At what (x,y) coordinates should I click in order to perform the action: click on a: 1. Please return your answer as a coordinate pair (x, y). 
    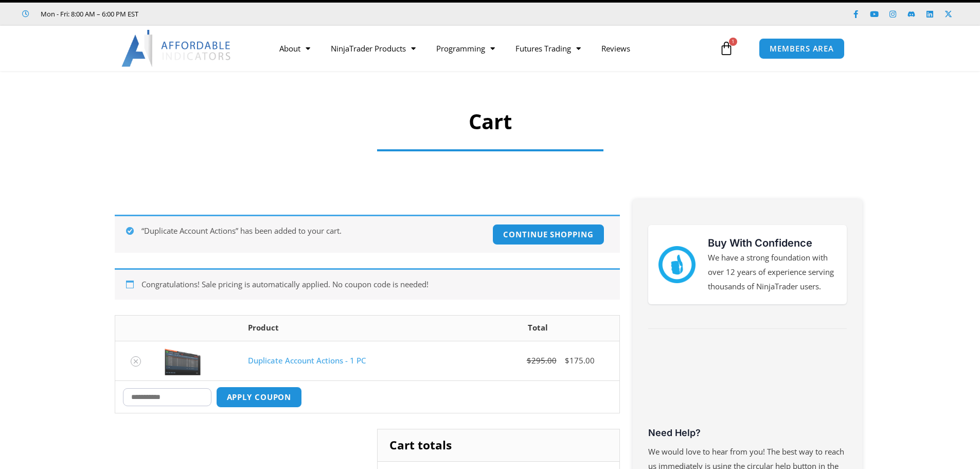
    Looking at the image, I should click on (726, 48).